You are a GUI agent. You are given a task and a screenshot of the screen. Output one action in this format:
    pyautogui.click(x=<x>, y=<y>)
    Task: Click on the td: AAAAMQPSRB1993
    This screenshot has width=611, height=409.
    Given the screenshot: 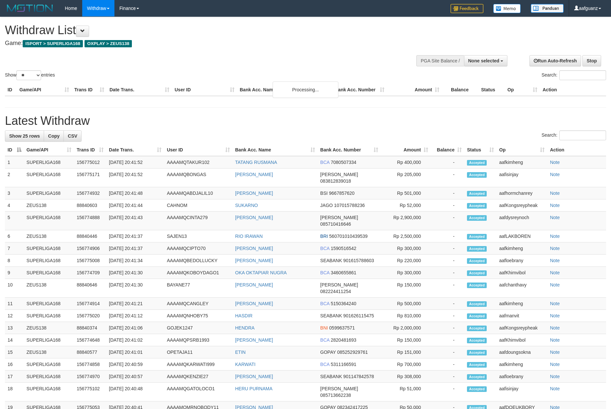 What is the action you would take?
    pyautogui.click(x=198, y=340)
    